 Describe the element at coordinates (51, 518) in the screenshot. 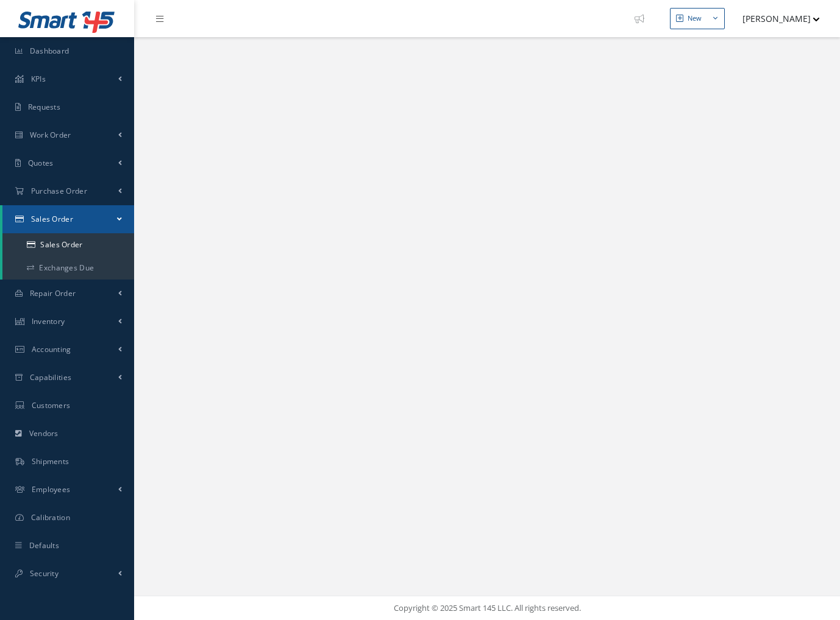

I see `span: Calibration` at that location.